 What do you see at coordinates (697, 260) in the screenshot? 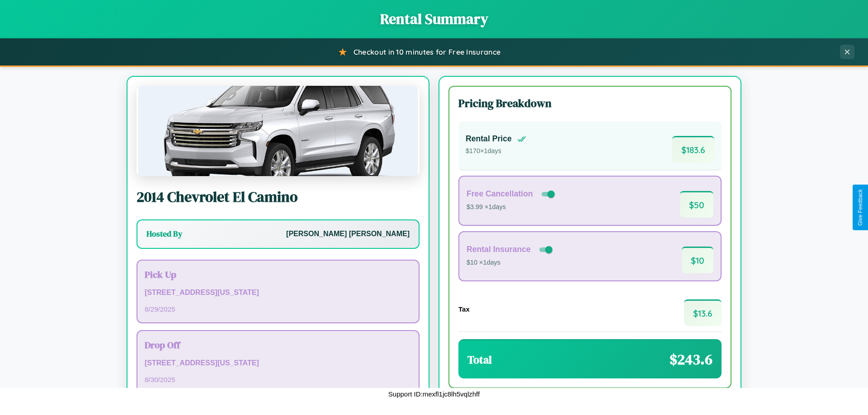
I see `span: $ 10` at bounding box center [697, 260].